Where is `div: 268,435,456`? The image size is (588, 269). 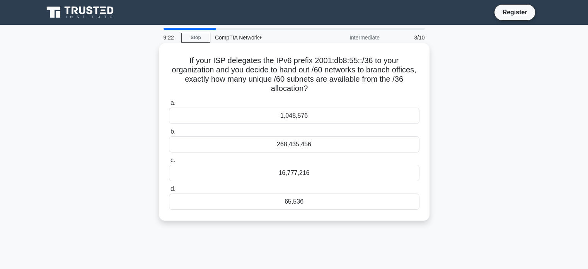 div: 268,435,456 is located at coordinates (294, 144).